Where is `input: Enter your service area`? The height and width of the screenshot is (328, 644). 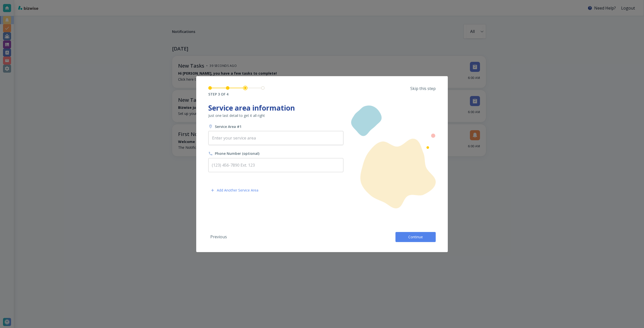
input: Enter your service area is located at coordinates (276, 138).